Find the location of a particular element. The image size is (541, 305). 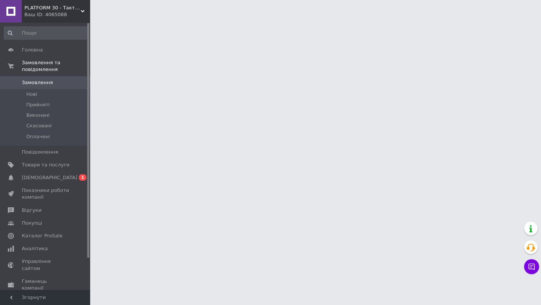

span: Аналітика is located at coordinates (35, 248).